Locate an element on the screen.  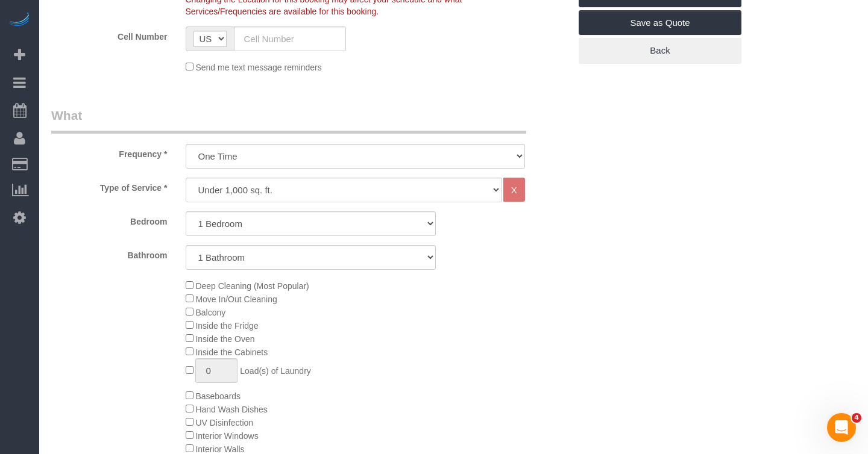
span: Interior Windows is located at coordinates (226, 436).